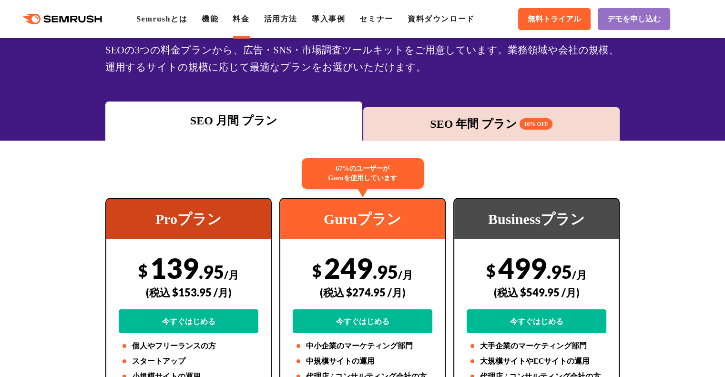  Describe the element at coordinates (441, 19) in the screenshot. I see `a: 資料ダウンロード` at that location.